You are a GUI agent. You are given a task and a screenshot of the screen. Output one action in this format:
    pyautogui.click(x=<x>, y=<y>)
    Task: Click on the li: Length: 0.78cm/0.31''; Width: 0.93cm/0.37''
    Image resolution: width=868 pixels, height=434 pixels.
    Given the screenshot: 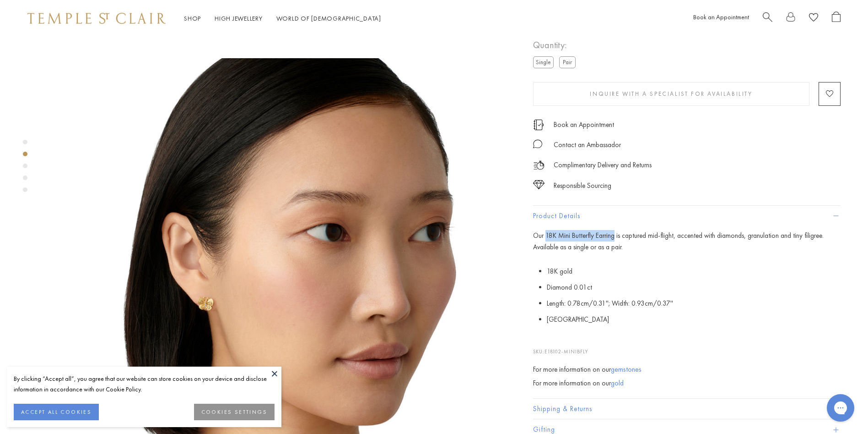 What is the action you would take?
    pyautogui.click(x=694, y=304)
    